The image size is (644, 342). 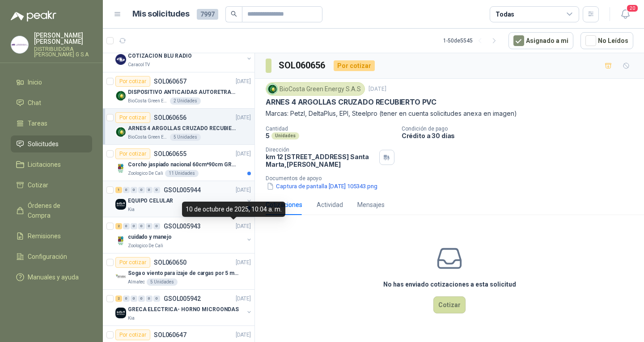 I want to click on p: SOL060656, so click(x=170, y=118).